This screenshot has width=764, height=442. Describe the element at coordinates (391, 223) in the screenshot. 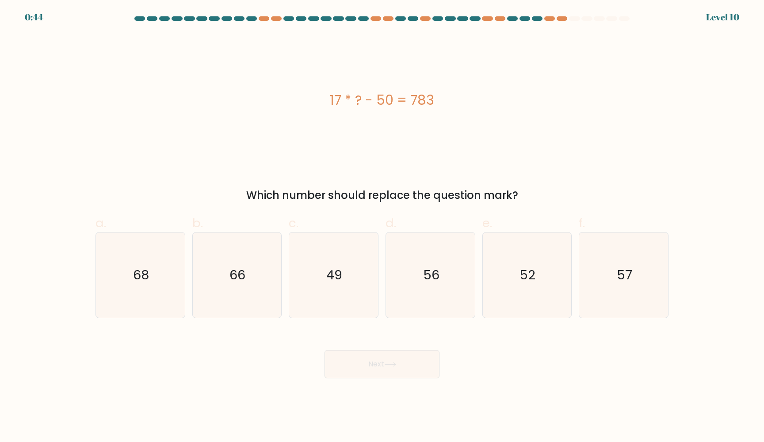

I see `span: d.` at that location.